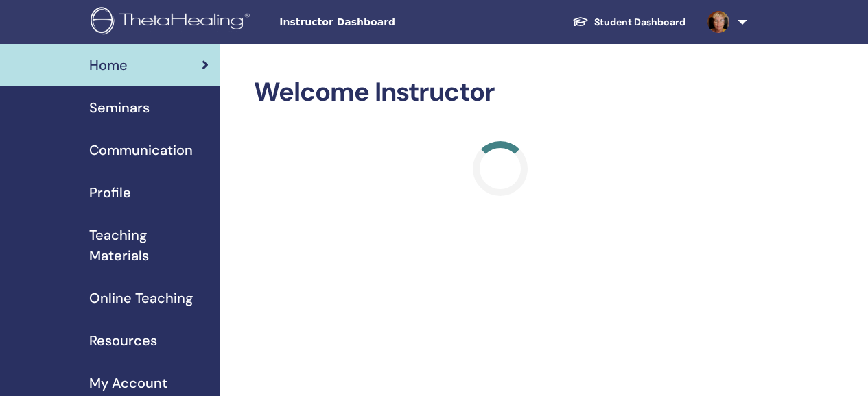 The image size is (868, 396). What do you see at coordinates (382, 22) in the screenshot?
I see `span: Instructor Dashboard` at bounding box center [382, 22].